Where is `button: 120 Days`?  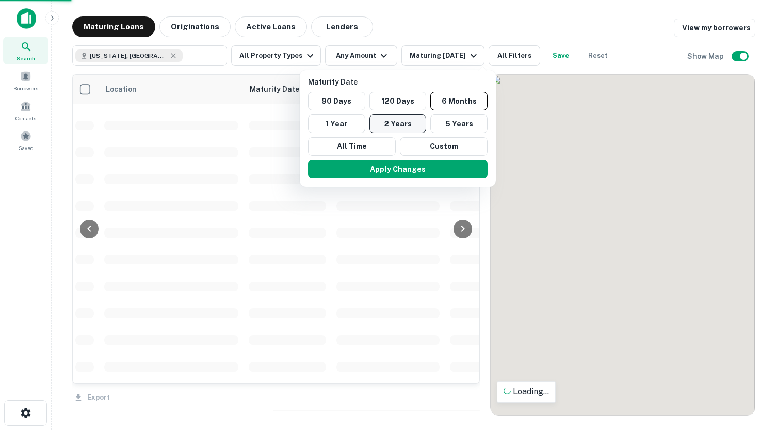 button: 120 Days is located at coordinates (398, 101).